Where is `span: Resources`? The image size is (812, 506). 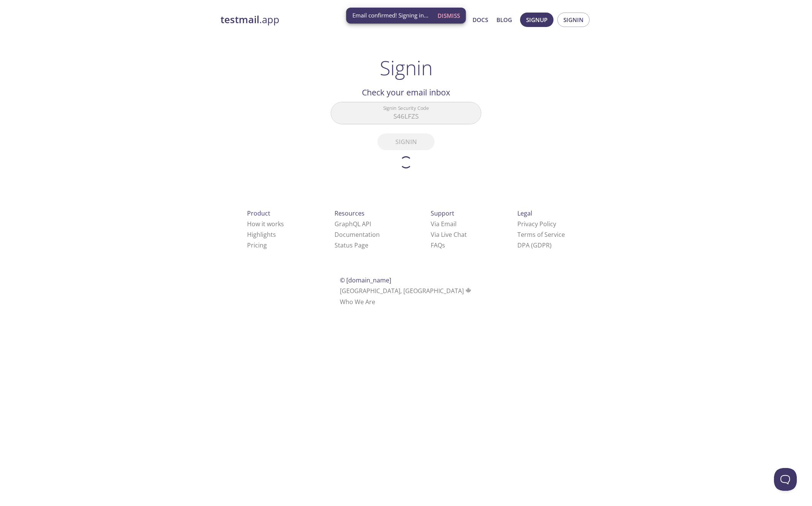 span: Resources is located at coordinates (349, 213).